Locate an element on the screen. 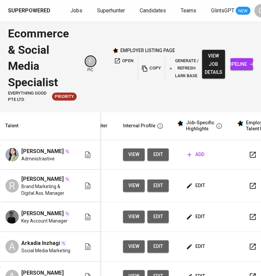 This screenshot has height=276, width=261. span: Key Account Manager is located at coordinates (44, 221).